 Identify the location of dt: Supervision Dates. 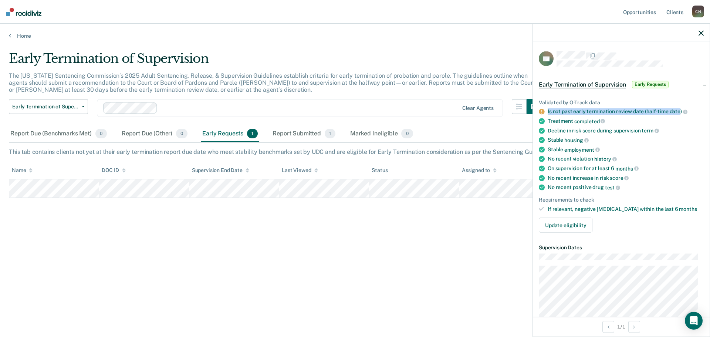
(622, 248).